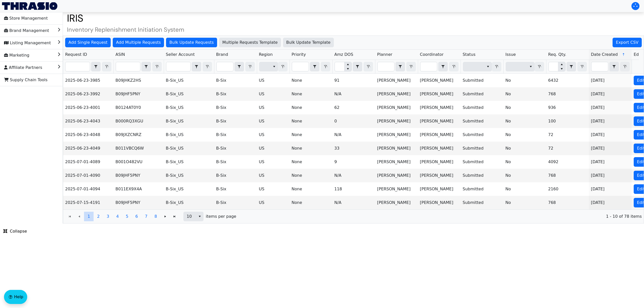 The image size is (644, 308). What do you see at coordinates (353, 30) in the screenshot?
I see `h4: Inventory Replenishment Initiation System` at bounding box center [353, 30].